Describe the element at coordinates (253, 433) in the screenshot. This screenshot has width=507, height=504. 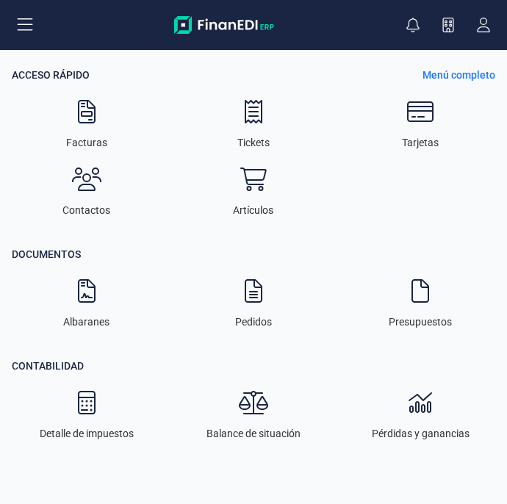
I see `span: Balance de situación` at that location.